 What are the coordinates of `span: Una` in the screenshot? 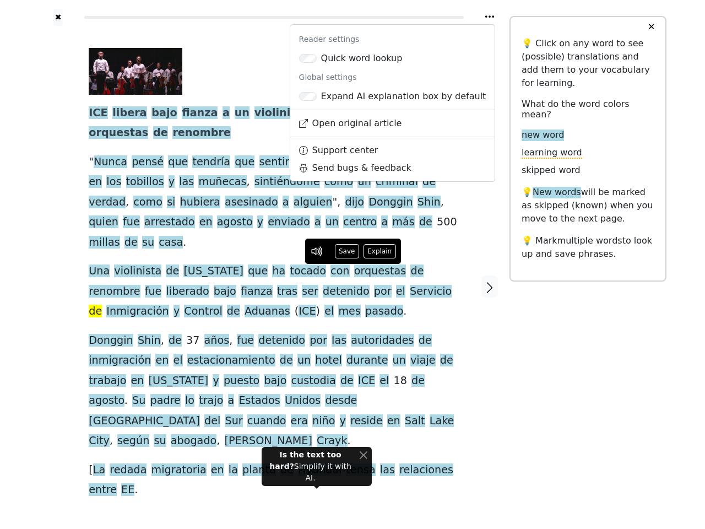 It's located at (99, 271).